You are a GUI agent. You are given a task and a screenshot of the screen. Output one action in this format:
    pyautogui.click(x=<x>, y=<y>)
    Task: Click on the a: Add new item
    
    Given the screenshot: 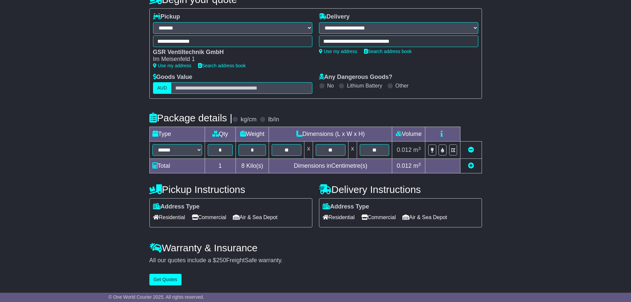 What is the action you would take?
    pyautogui.click(x=471, y=166)
    